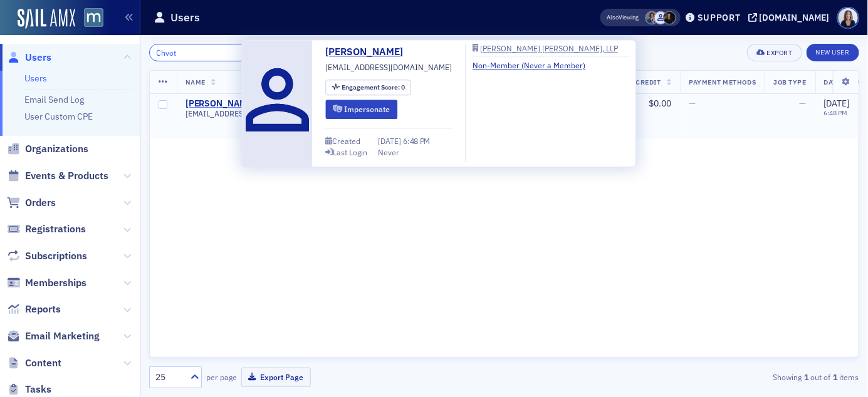 This screenshot has width=868, height=397. Describe the element at coordinates (221, 377) in the screenshot. I see `label: per page` at that location.